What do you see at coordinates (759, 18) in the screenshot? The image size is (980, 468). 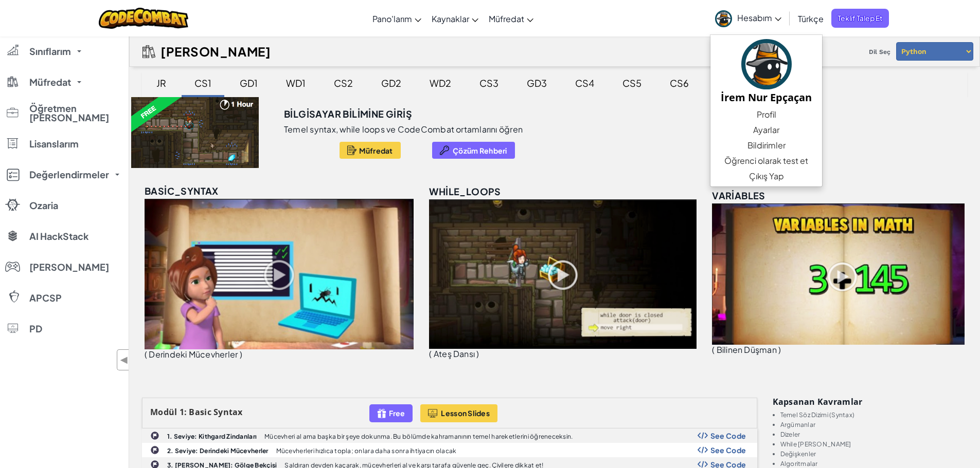 I see `span: Hesabım` at bounding box center [759, 18].